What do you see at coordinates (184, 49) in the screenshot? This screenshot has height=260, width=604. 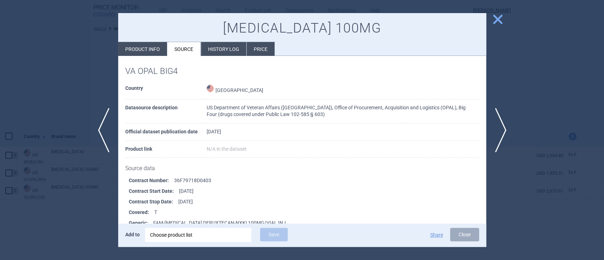 I see `li: Source` at bounding box center [184, 49].